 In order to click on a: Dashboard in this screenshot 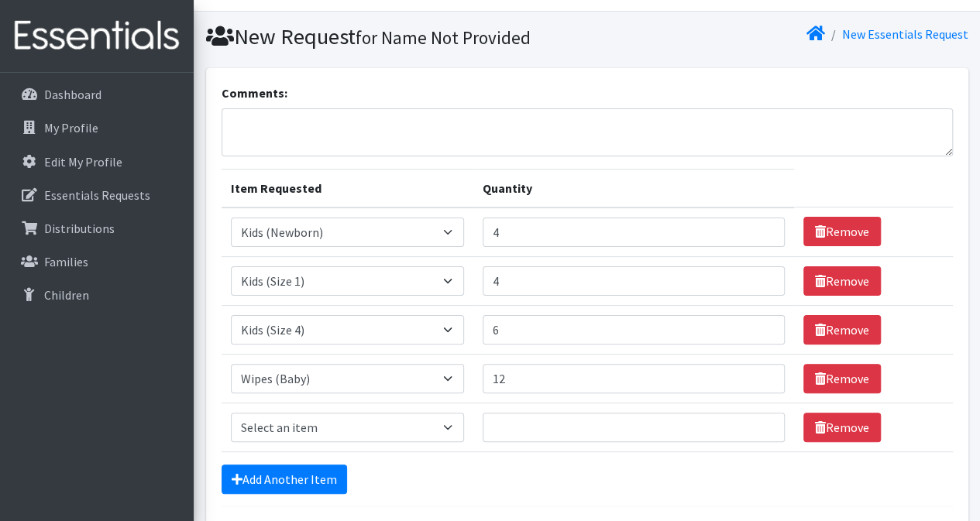, I will do `click(97, 94)`.